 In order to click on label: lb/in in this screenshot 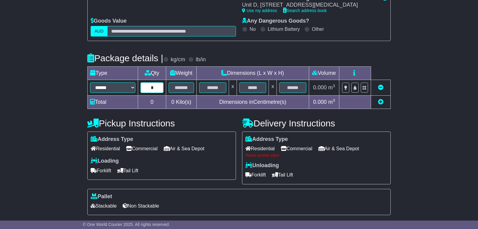, I will do `click(201, 60)`.